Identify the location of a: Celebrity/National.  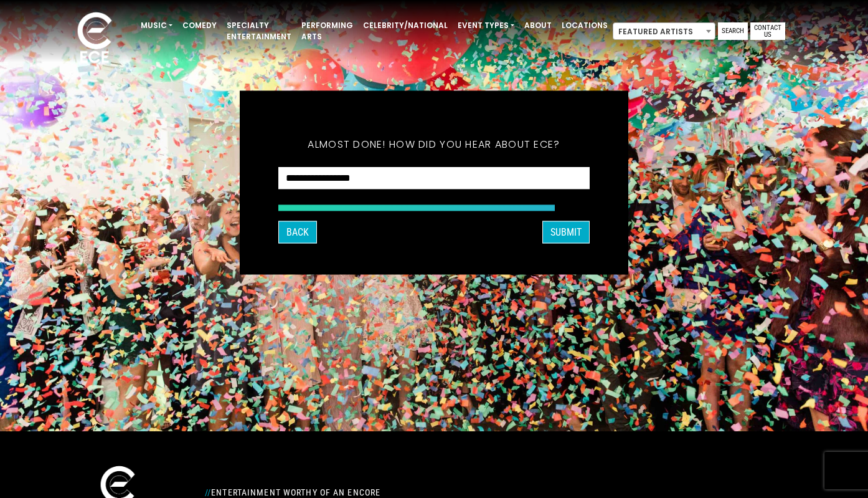
(405, 26).